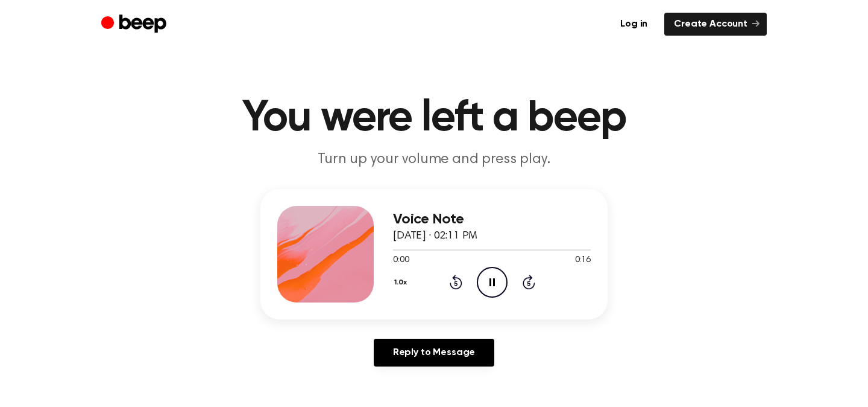 The image size is (868, 407). I want to click on a: Beep, so click(135, 24).